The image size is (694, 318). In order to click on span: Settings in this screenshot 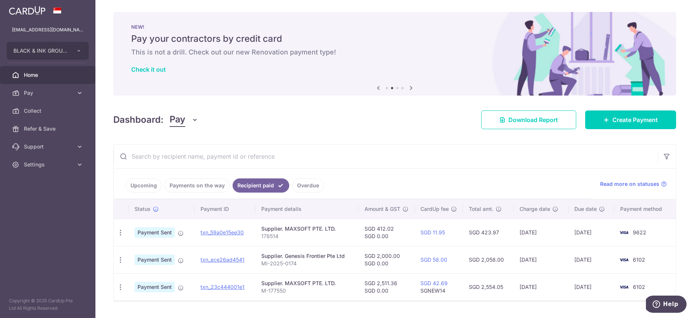, I will do `click(48, 164)`.